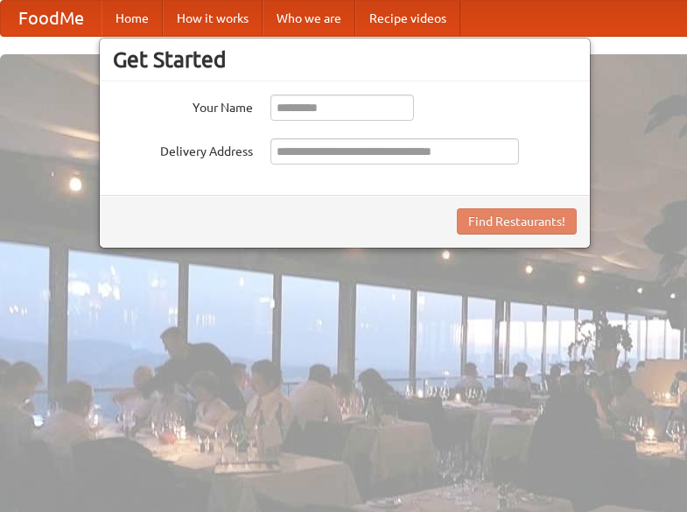 The height and width of the screenshot is (512, 687). I want to click on button: Find Restaurants!, so click(516, 221).